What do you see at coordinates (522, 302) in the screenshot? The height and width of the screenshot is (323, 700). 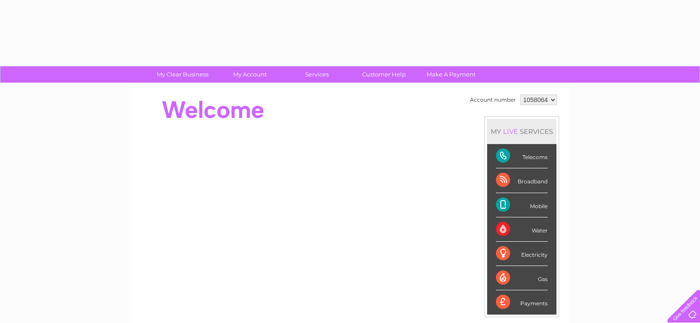 I see `div: Payments` at bounding box center [522, 302].